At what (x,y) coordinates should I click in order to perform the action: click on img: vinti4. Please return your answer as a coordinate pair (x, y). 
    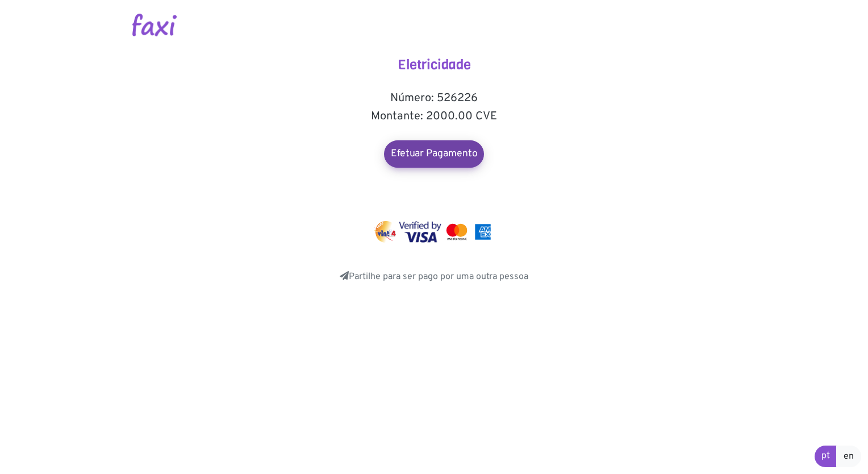
    Looking at the image, I should click on (386, 232).